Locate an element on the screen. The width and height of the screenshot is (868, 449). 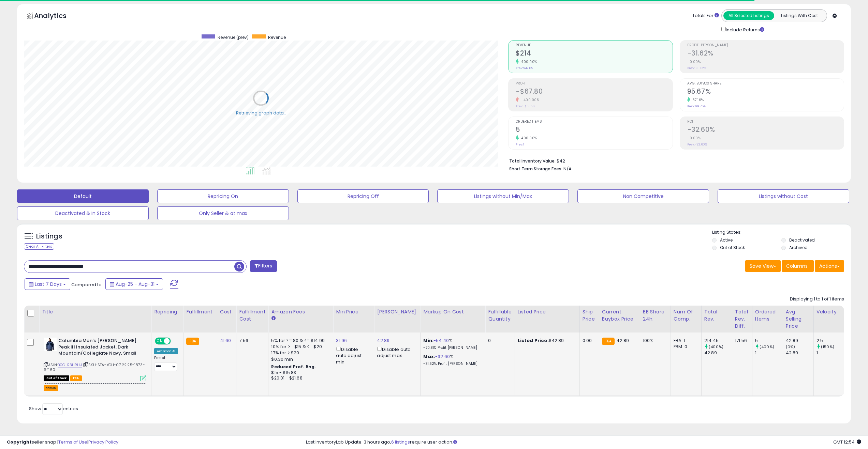
button: Listings without Min/Max is located at coordinates (503, 196).